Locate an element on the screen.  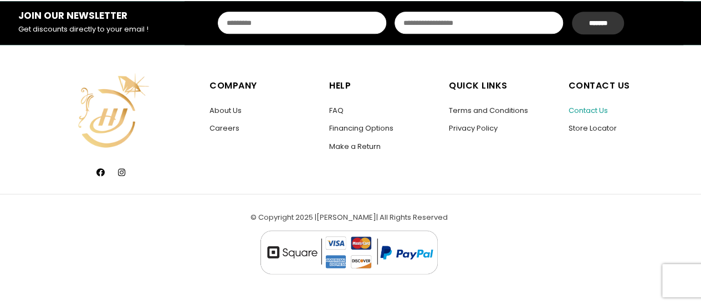
p: Get discounts directly to your email ! is located at coordinates (94, 29).